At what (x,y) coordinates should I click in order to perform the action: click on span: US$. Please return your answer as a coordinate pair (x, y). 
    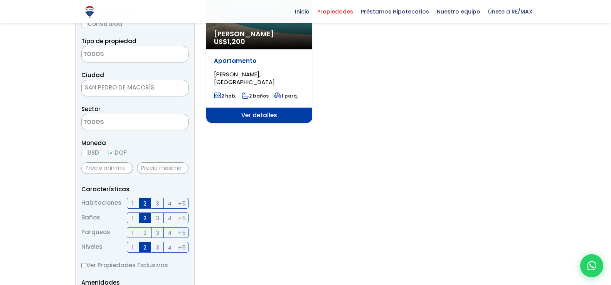
    Looking at the image, I should click on (229, 41).